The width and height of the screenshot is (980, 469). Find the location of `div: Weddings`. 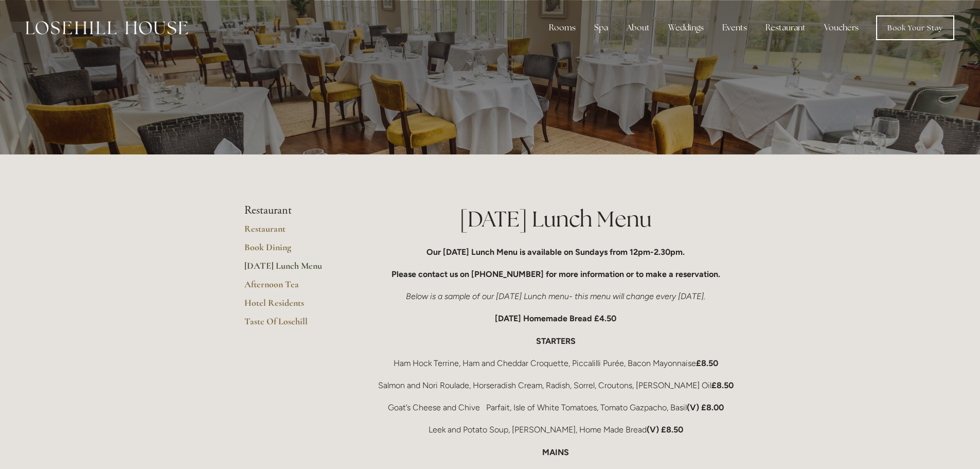

div: Weddings is located at coordinates (686, 28).